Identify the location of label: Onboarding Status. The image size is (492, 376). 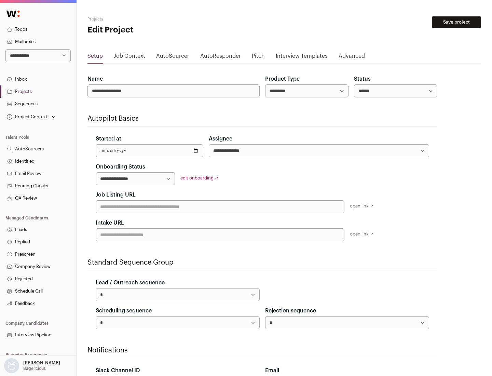
(120, 167).